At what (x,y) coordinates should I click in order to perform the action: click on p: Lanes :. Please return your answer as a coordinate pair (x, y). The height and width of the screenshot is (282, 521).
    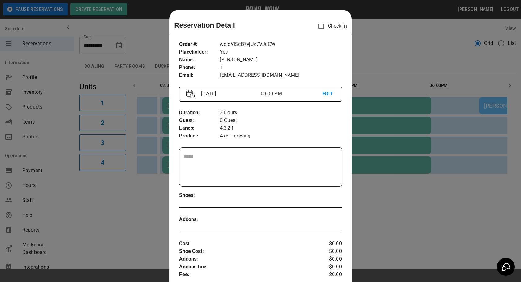
    Looking at the image, I should click on (199, 128).